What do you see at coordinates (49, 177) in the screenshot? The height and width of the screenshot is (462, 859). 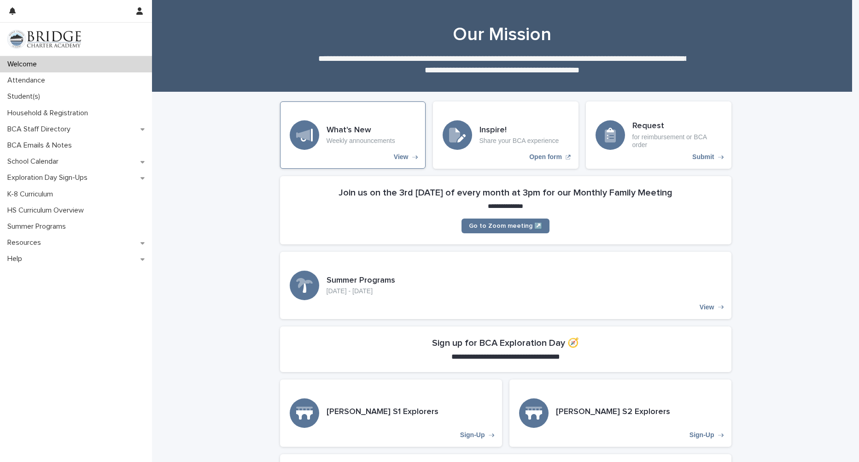 I see `p: Exploration Day Sign-Ups` at bounding box center [49, 177].